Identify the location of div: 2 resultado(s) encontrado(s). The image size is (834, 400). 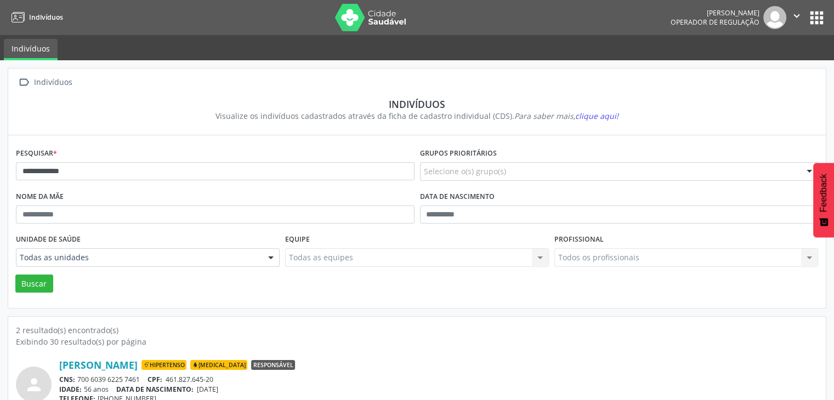
(417, 330).